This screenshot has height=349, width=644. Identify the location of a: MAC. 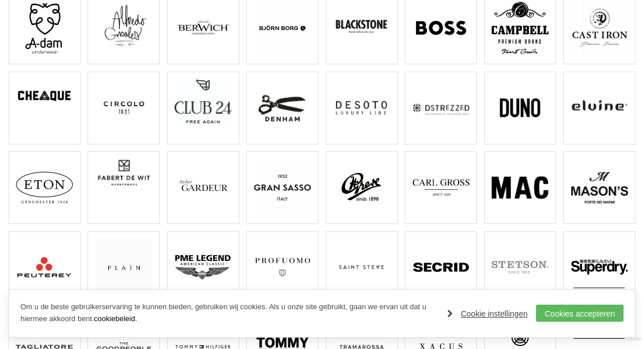
(520, 187).